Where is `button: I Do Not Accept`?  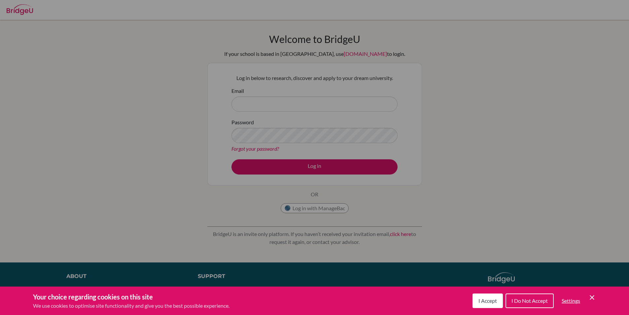
button: I Do Not Accept is located at coordinates (529, 300).